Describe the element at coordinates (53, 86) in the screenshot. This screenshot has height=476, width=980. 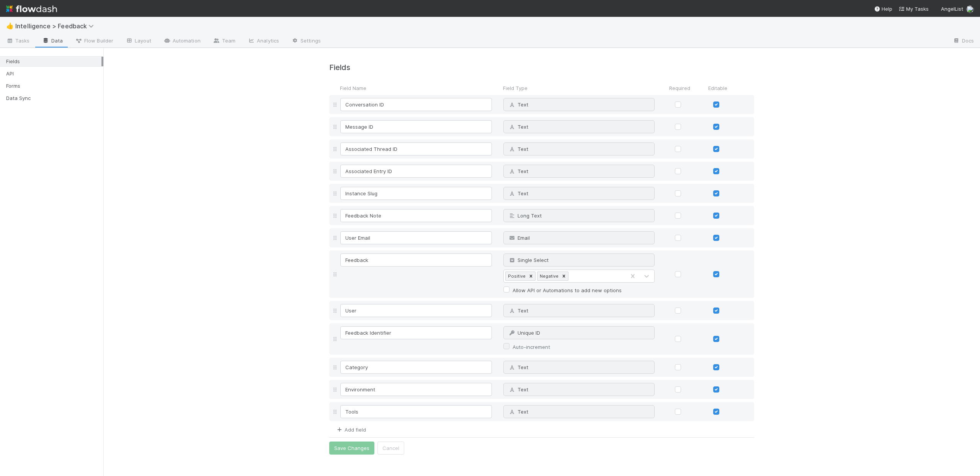
I see `div: Forms` at that location.